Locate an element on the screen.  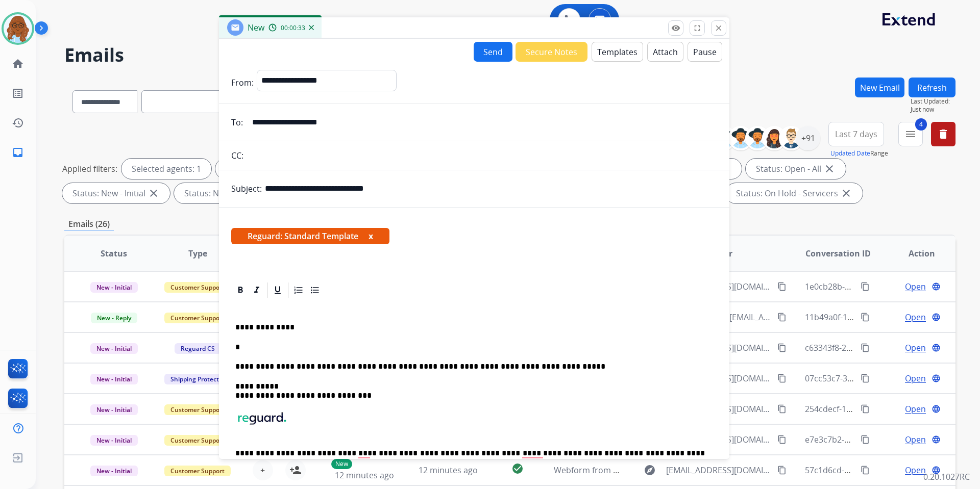
mat-icon: explore is located at coordinates (650, 471).